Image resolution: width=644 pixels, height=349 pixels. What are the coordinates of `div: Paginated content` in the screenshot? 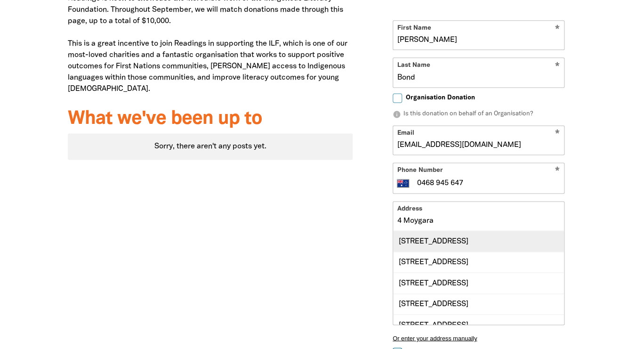 It's located at (210, 146).